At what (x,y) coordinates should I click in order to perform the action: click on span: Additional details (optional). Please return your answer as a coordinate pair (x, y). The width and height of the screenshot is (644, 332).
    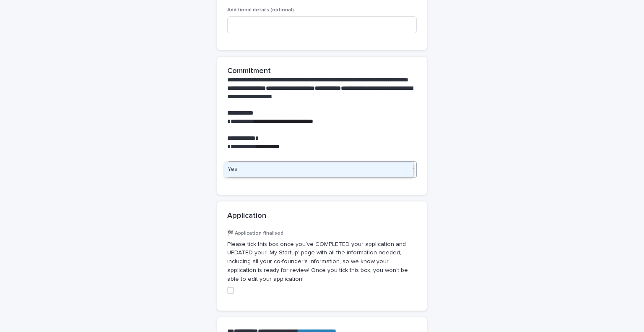
    Looking at the image, I should click on (261, 10).